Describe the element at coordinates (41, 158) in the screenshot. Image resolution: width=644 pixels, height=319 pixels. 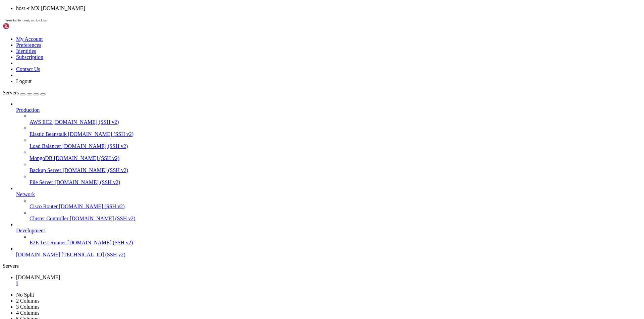
I see `span: MongoDB` at that location.